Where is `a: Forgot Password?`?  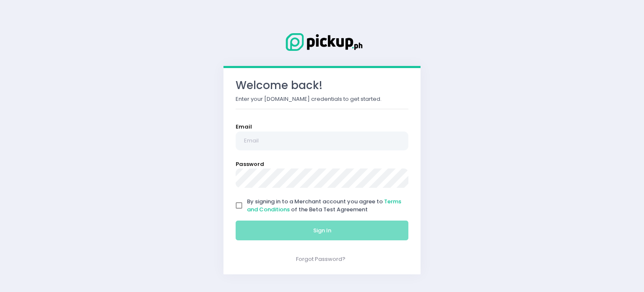
a: Forgot Password? is located at coordinates (321, 259).